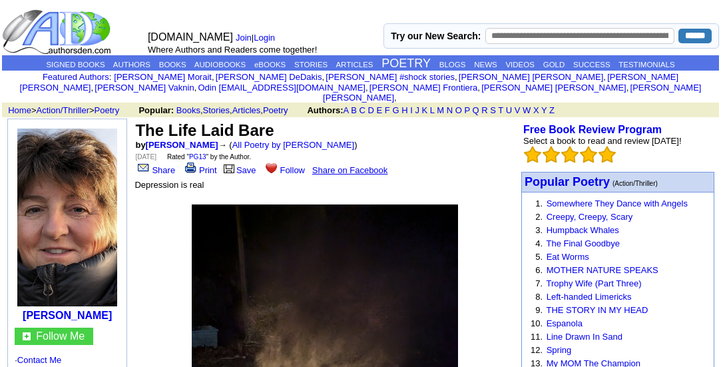  I want to click on font: Depression is real, so click(169, 184).